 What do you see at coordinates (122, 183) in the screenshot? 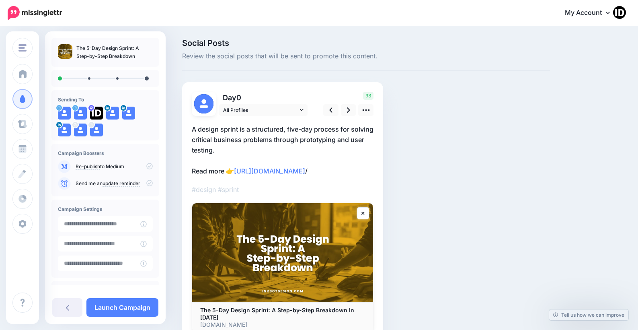
I see `a: update reminder` at bounding box center [122, 183].